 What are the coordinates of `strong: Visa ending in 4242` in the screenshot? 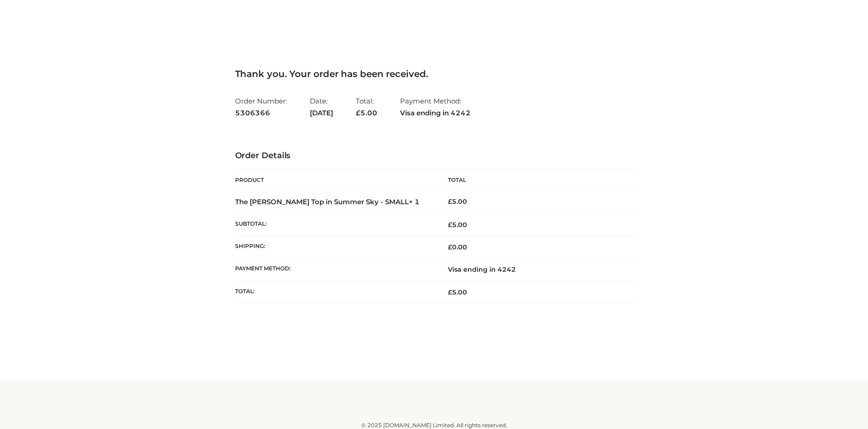 It's located at (435, 113).